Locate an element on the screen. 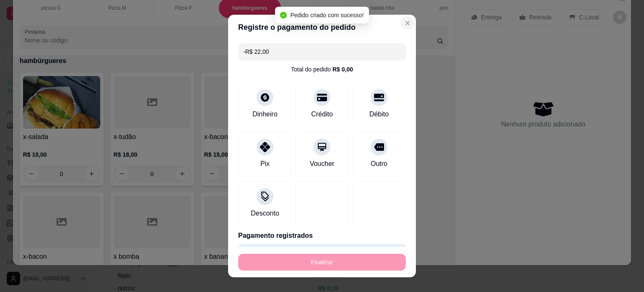 The height and width of the screenshot is (292, 644). div: Voucher is located at coordinates (322, 163).